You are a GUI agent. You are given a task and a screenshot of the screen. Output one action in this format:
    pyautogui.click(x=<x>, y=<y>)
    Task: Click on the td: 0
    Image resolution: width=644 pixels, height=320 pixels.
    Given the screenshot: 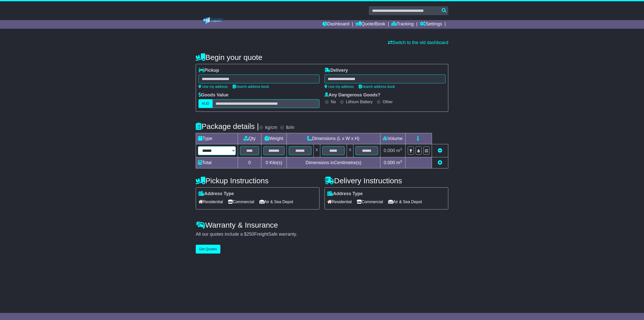 What is the action you would take?
    pyautogui.click(x=250, y=163)
    